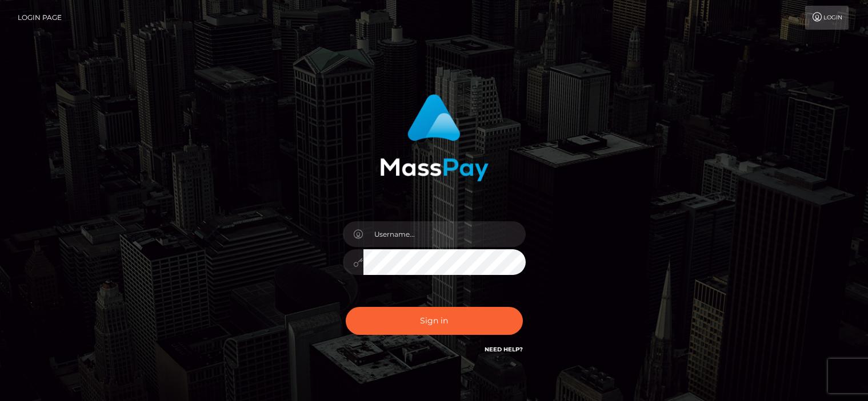  I want to click on button: Sign in, so click(434, 321).